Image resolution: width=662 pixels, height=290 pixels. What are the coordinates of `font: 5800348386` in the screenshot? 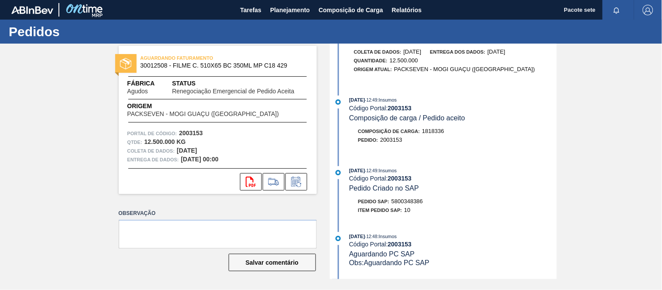 It's located at (407, 201).